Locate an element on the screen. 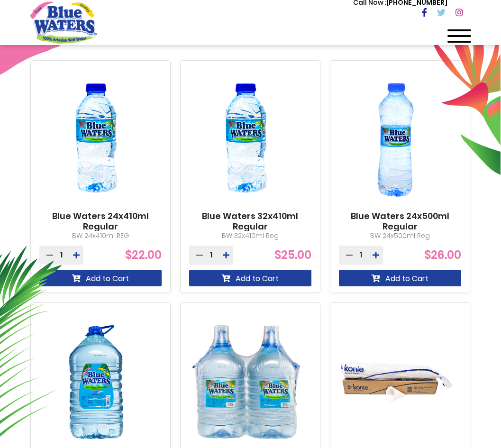 The image size is (501, 448). img: Blue Waters 32x410ml Regular is located at coordinates (246, 140).